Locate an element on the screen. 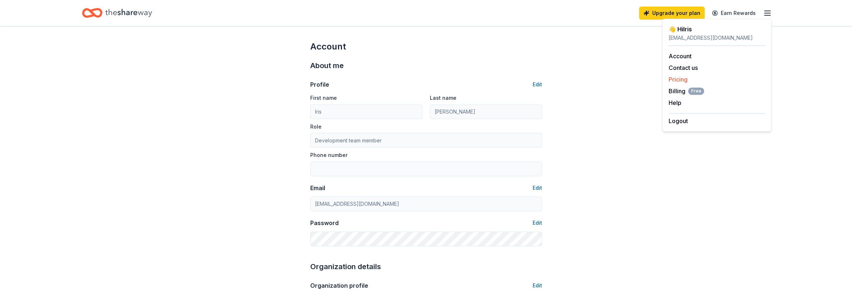 The image size is (852, 291). div: Profile is located at coordinates (320, 85).